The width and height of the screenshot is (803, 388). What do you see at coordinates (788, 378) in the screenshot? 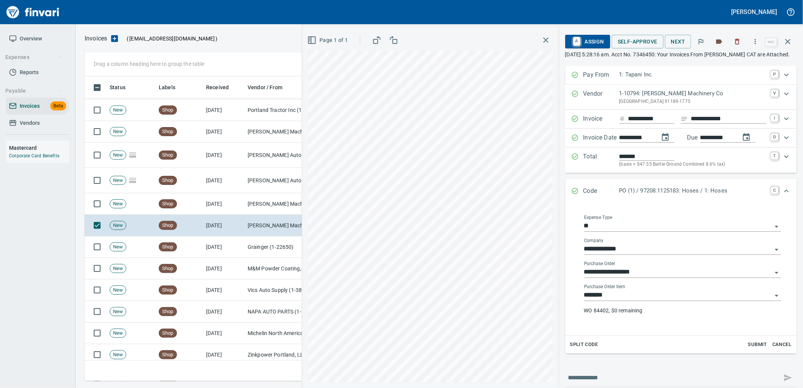
I see `span: This records your message into the invoice and notifies anyone mentioned` at bounding box center [788, 378].